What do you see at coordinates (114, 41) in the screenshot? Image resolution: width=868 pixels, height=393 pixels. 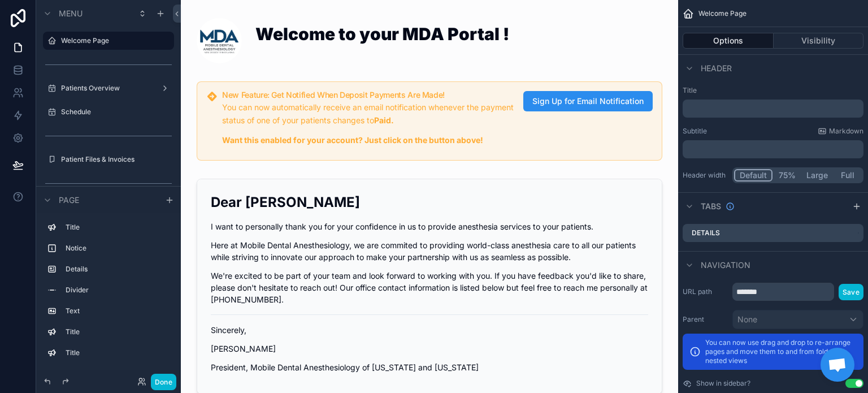 I see `a: Welcome Page` at bounding box center [114, 41].